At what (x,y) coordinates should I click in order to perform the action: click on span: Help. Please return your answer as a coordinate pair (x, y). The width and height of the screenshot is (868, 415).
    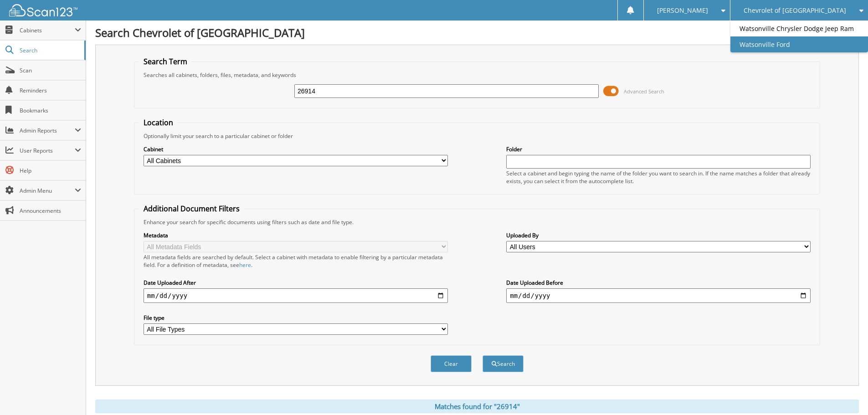
    Looking at the image, I should click on (50, 170).